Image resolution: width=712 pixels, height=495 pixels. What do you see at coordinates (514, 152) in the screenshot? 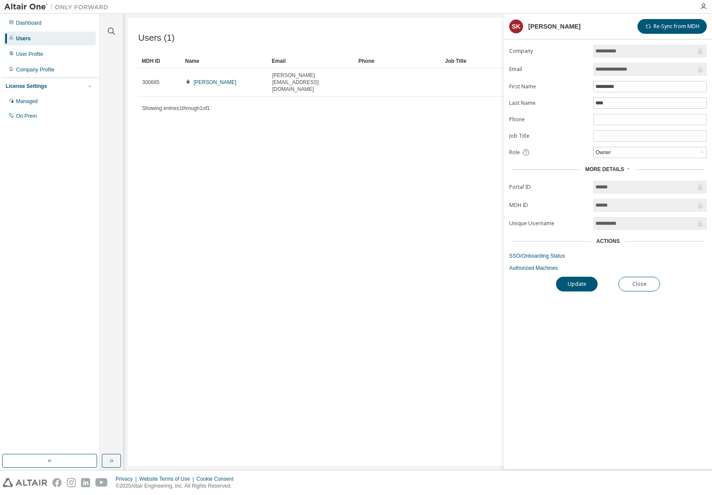
I see `span: Role` at bounding box center [514, 152].